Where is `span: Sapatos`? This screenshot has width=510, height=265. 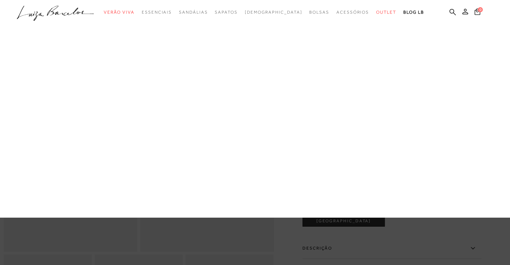 span: Sapatos is located at coordinates (226, 12).